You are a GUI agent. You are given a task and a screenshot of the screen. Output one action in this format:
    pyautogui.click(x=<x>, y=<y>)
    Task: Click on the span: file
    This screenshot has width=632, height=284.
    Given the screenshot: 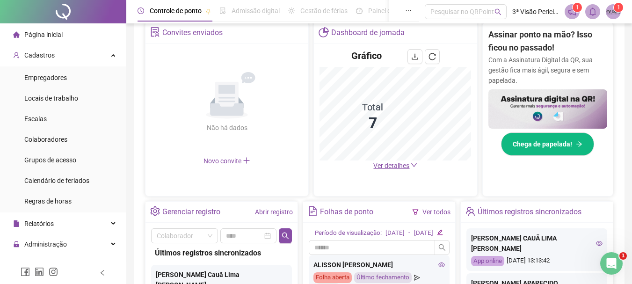 What is the action you would take?
    pyautogui.click(x=16, y=224)
    